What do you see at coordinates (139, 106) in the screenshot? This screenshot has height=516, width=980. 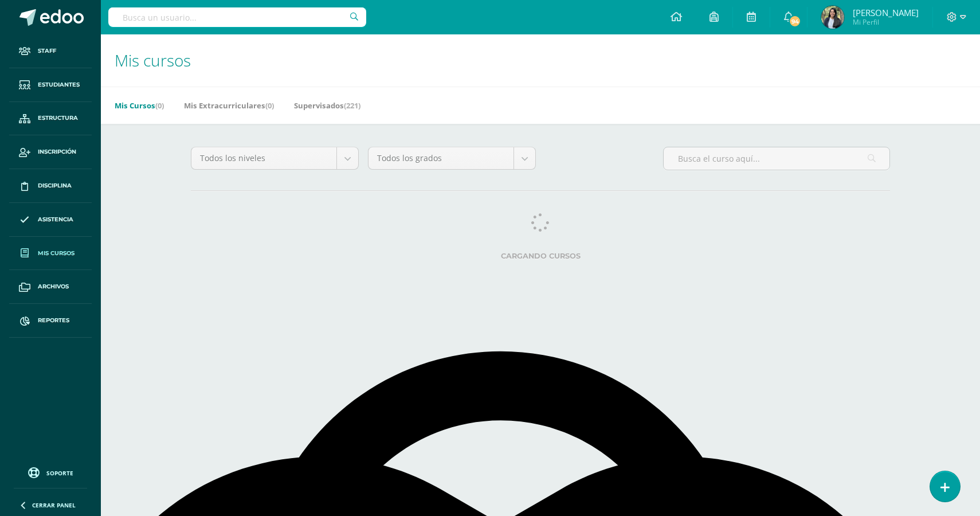 I see `a: Mis Cursos(0)` at bounding box center [139, 106].